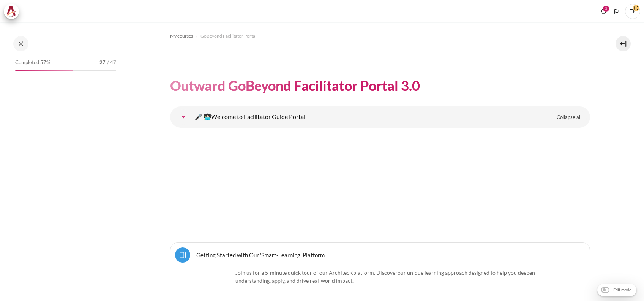  Describe the element at coordinates (11, 11) in the screenshot. I see `img: Architeck` at that location.